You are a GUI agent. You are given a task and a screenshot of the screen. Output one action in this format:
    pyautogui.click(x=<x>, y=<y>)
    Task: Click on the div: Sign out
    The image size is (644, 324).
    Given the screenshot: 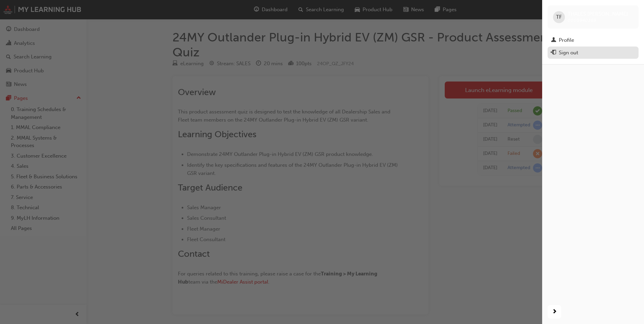 What is the action you would take?
    pyautogui.click(x=568, y=53)
    